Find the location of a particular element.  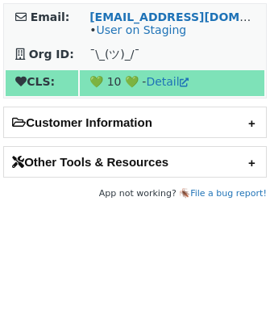

footer: App not working? 🪳 is located at coordinates (135, 194).